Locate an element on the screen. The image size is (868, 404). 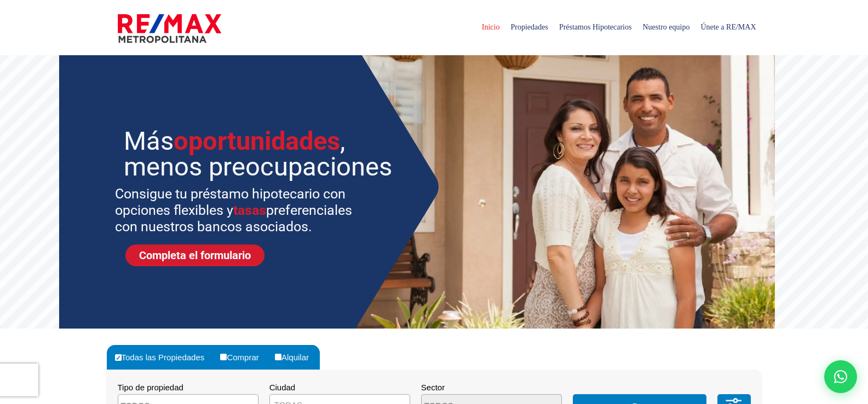
span: Únete a RE/MAX is located at coordinates (728, 27).